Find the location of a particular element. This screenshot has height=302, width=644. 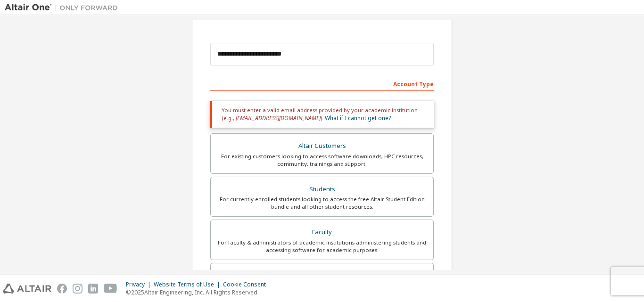

img: youtube.svg is located at coordinates (111, 288).